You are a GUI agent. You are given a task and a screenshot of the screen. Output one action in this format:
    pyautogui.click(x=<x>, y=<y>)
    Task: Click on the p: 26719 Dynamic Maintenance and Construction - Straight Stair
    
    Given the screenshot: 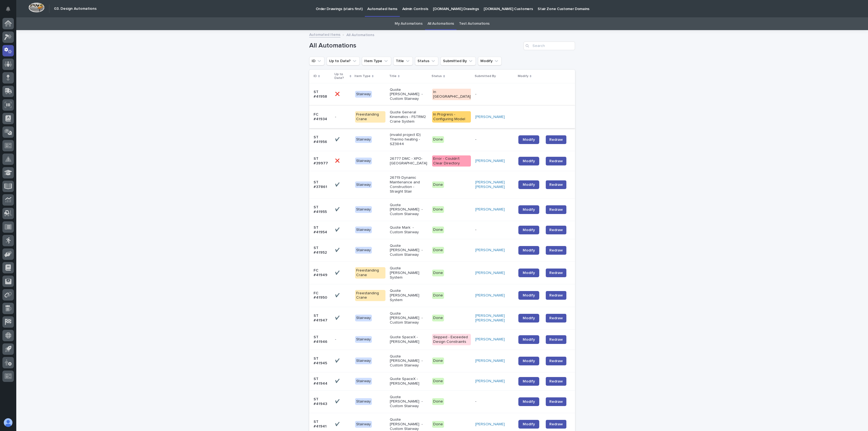 What is the action you would take?
    pyautogui.click(x=409, y=185)
    